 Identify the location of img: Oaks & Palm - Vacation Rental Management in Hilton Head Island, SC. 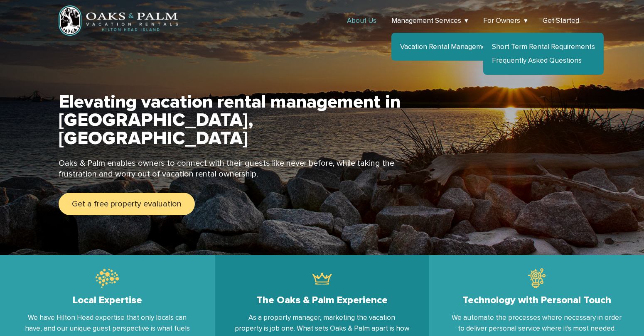
(118, 20).